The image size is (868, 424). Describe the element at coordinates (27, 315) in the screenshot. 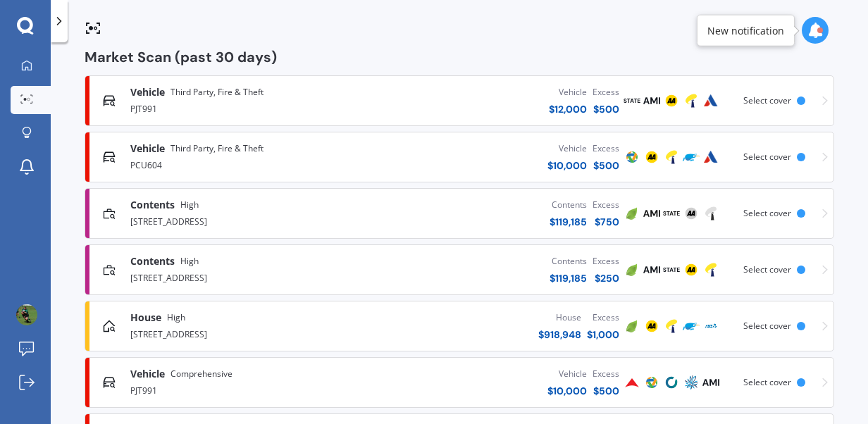

I see `img: ACg8ocIR0sWoTmc8clID58_6n7mI2abnQvQjo3V8BmIC23qrRPdtG14=s96-c` at that location.